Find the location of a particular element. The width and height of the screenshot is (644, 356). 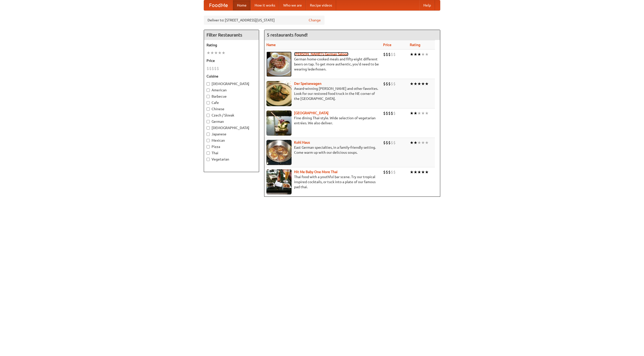

a: Recipe videos is located at coordinates (321, 5).